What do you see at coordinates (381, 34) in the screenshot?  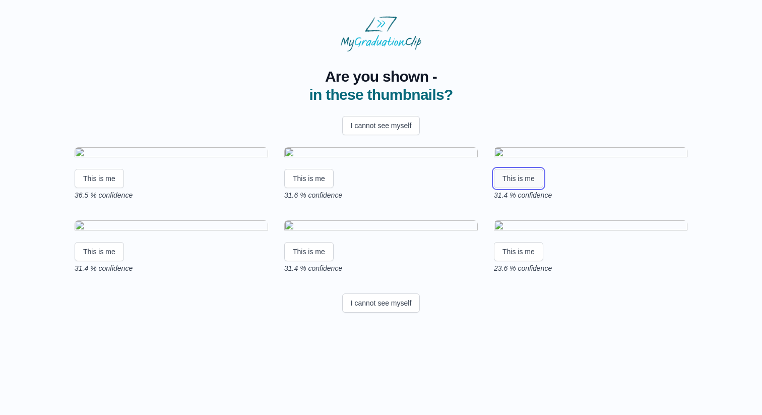 I see `img: MyGraduationClip` at bounding box center [381, 34].